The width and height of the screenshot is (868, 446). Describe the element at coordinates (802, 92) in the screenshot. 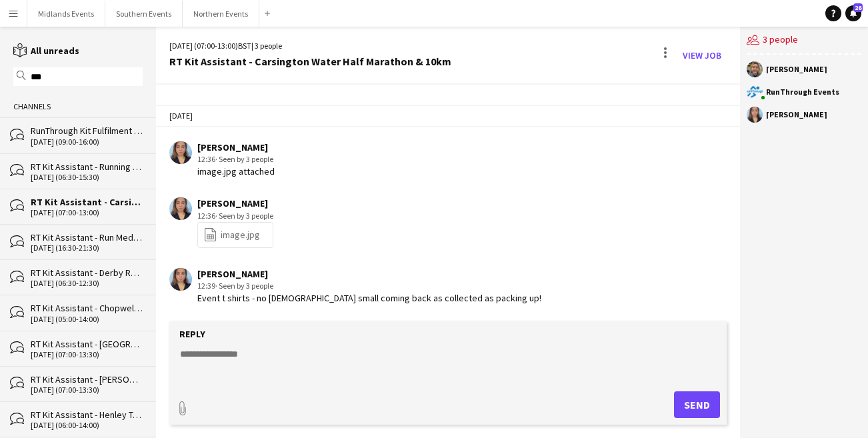

I see `div: RunThrough Events` at that location.